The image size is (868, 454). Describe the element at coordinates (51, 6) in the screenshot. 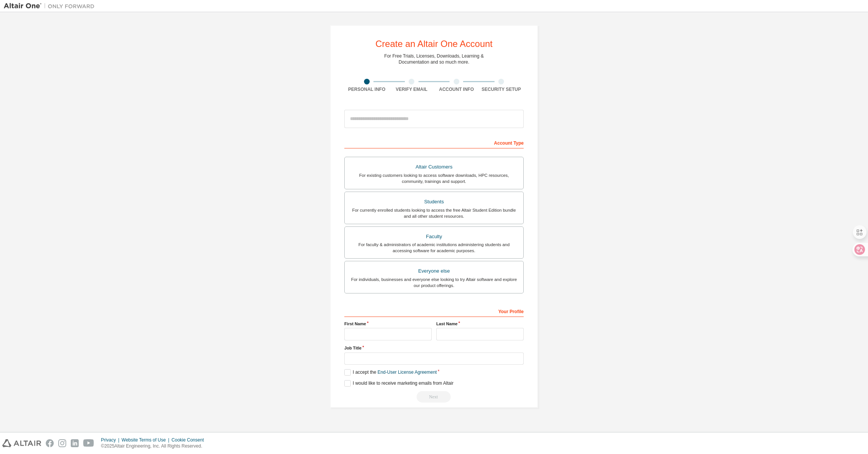

I see `img: Altair One` at that location.